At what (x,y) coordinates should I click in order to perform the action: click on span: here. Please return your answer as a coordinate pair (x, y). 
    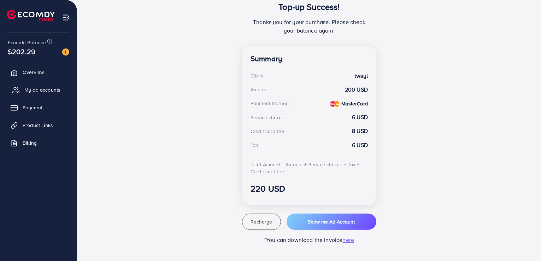
    Looking at the image, I should click on (349, 240).